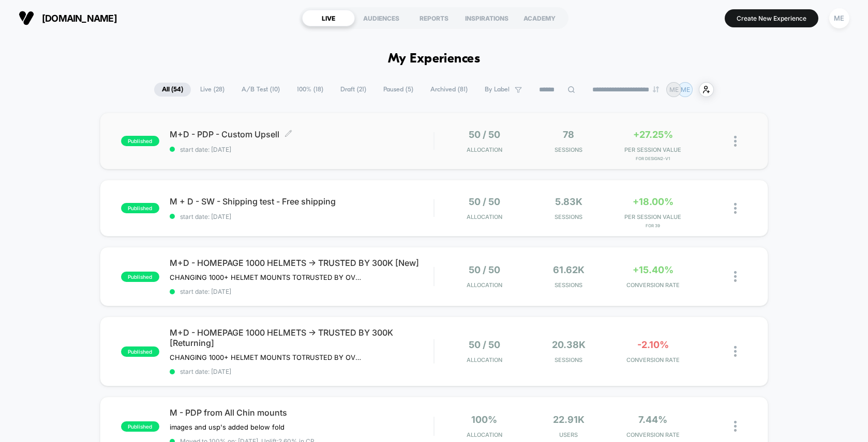 This screenshot has width=868, height=442. What do you see at coordinates (172, 90) in the screenshot?
I see `span: All ( 54 )` at bounding box center [172, 90].